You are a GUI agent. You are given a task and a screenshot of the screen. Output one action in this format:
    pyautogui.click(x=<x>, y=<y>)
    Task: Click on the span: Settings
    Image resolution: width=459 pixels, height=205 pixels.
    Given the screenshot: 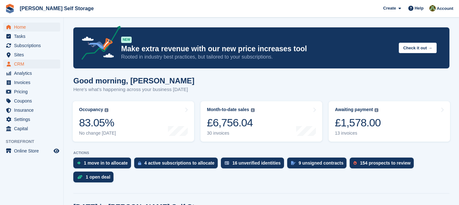 What is the action you would take?
    pyautogui.click(x=33, y=120)
    